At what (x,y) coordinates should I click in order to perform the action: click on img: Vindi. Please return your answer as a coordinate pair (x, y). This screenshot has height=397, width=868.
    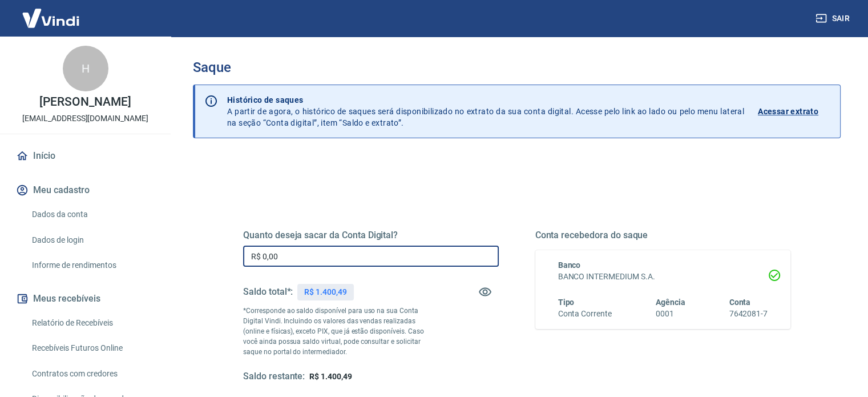
    Looking at the image, I should click on (51, 18).